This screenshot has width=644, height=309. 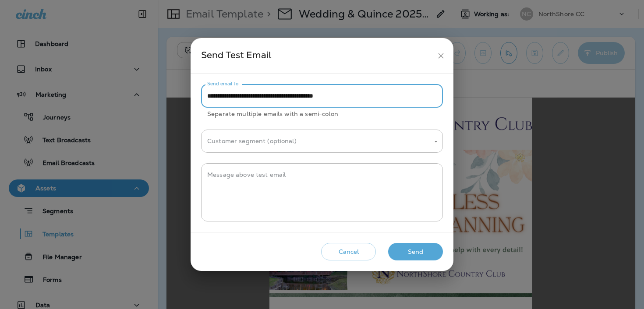 What do you see at coordinates (234, 126) in the screenshot?
I see `img: Northshore-CC--Wedding--Quincenera--blog.png` at bounding box center [234, 126].